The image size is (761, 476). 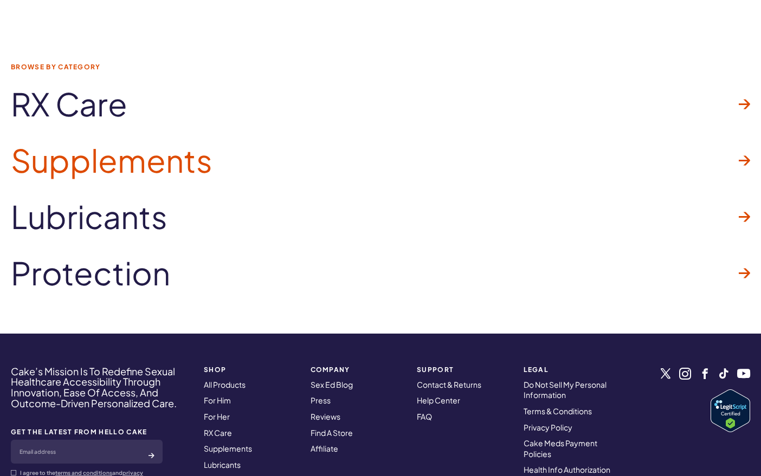 What do you see at coordinates (217, 400) in the screenshot?
I see `a: For Him` at bounding box center [217, 400].